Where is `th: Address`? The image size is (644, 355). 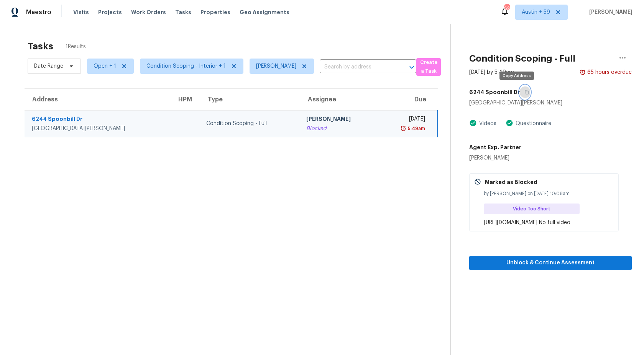 th: Address is located at coordinates (97, 100).